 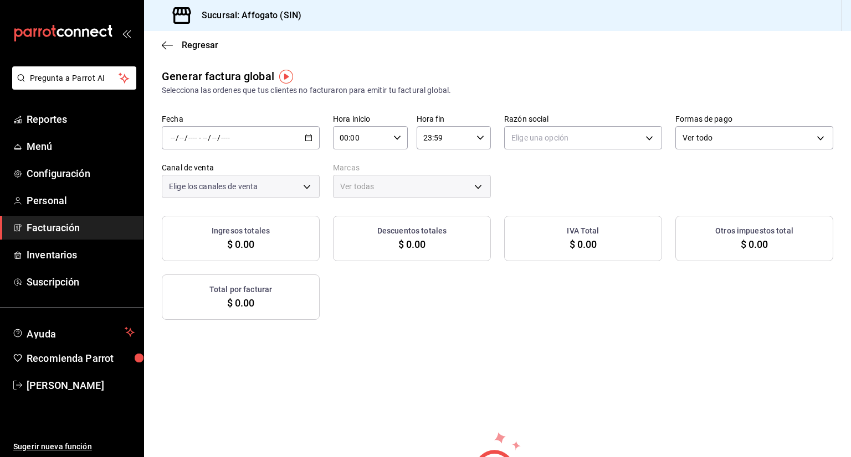 What do you see at coordinates (583, 138) in the screenshot?
I see `div: Elige una opción` at bounding box center [583, 138].